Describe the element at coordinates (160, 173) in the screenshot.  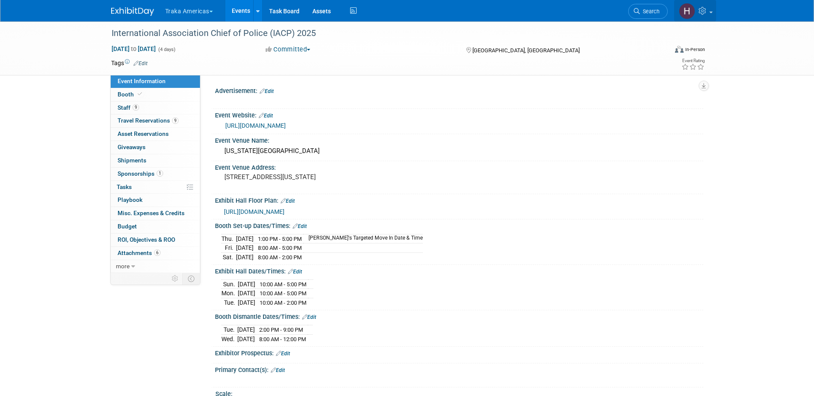
I see `span: 1` at that location.